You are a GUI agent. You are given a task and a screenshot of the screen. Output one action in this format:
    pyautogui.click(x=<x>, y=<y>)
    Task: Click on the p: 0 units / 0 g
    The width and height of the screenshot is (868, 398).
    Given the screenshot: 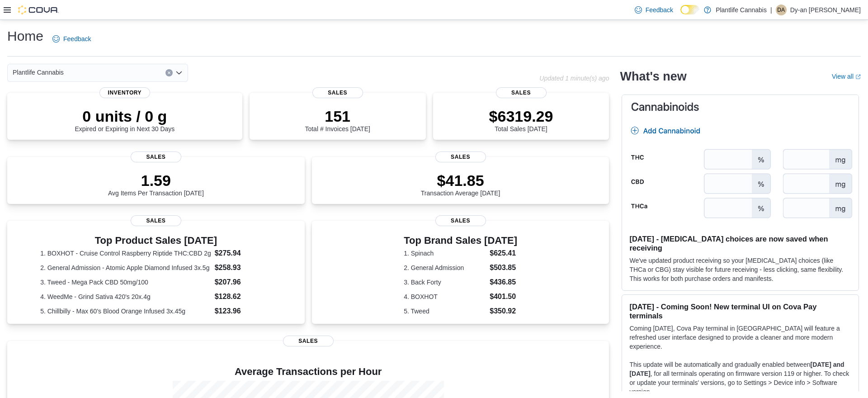 What is the action you would take?
    pyautogui.click(x=124, y=116)
    